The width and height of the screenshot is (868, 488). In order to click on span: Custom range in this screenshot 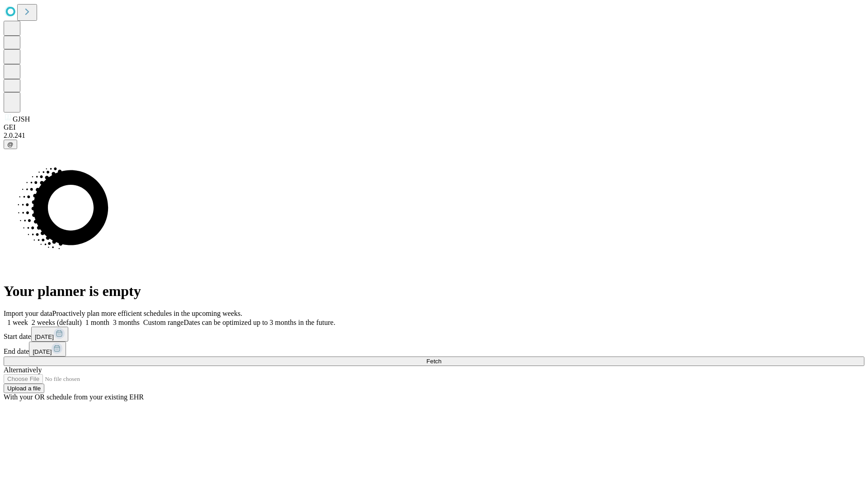, I will do `click(163, 322)`.